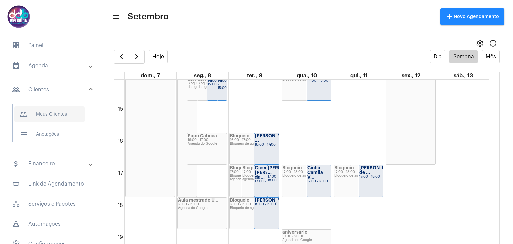 This screenshot has height=244, width=513. Describe the element at coordinates (438, 56) in the screenshot. I see `button: Dia` at that location.